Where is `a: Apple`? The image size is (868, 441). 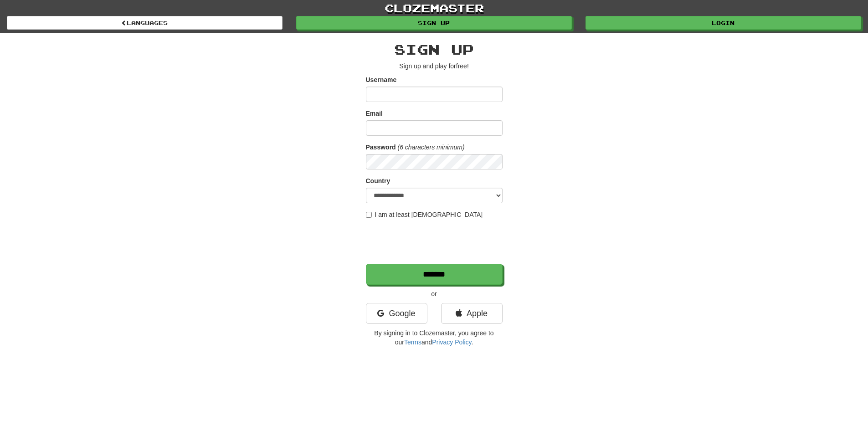 a: Apple is located at coordinates (472, 314).